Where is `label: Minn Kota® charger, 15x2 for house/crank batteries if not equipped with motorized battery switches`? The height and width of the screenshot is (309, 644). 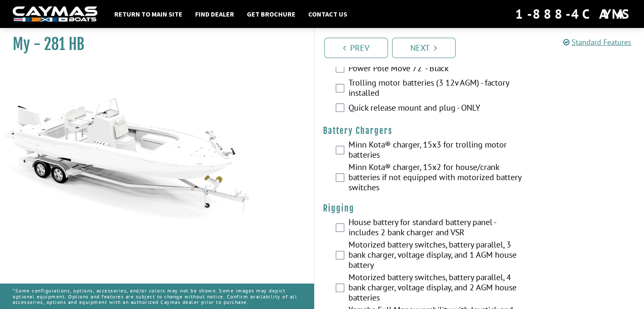
label: Minn Kota® charger, 15x2 for house/crank batteries if not equipped with motorized battery switches is located at coordinates (437, 178).